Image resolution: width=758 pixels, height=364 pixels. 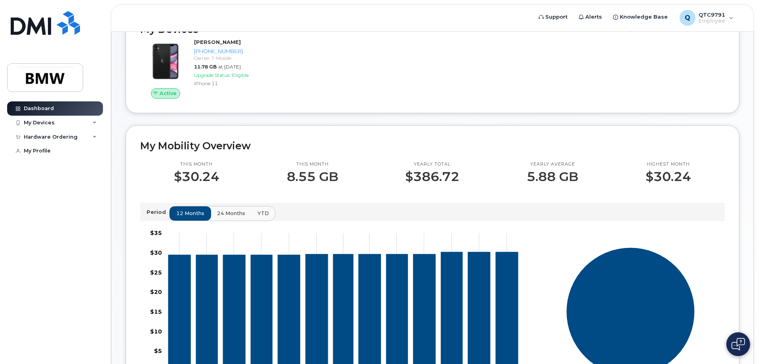 I want to click on span: YTD, so click(x=263, y=213).